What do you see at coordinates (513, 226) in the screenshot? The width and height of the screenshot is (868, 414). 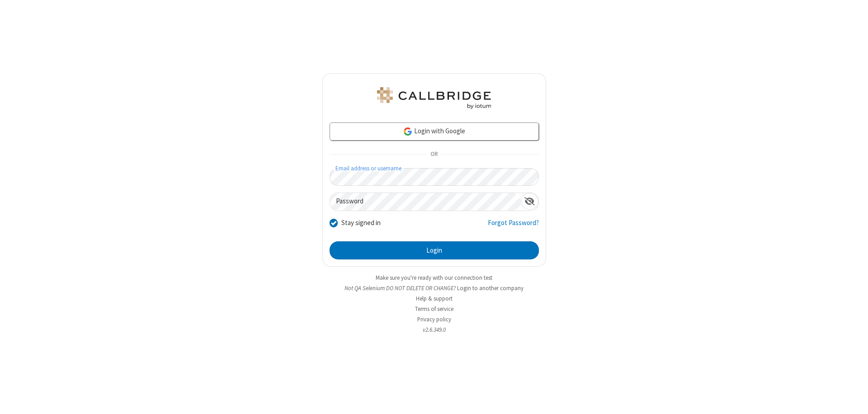 I see `a: Forgot Password?` at bounding box center [513, 226].